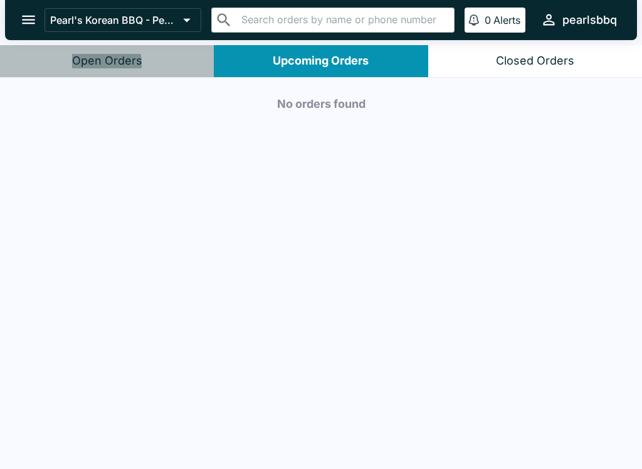  Describe the element at coordinates (534, 61) in the screenshot. I see `div: Closed Orders` at that location.